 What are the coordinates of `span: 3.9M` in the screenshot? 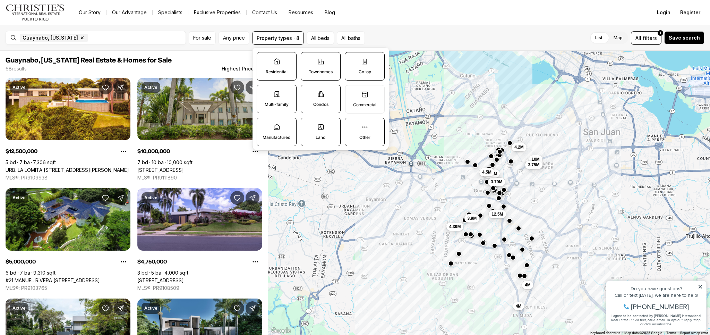 It's located at (472, 218).